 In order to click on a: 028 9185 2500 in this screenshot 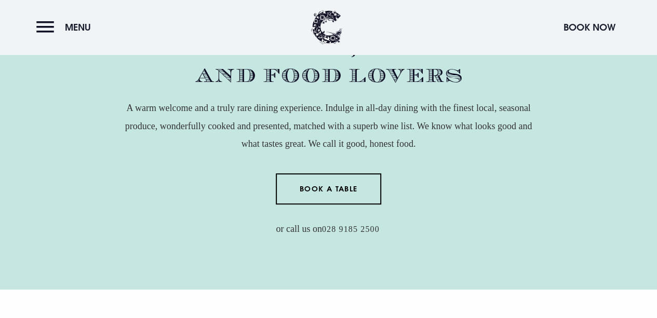, I will do `click(350, 229)`.